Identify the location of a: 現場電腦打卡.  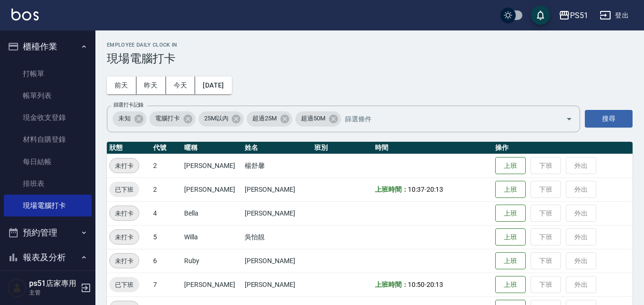
(48, 206).